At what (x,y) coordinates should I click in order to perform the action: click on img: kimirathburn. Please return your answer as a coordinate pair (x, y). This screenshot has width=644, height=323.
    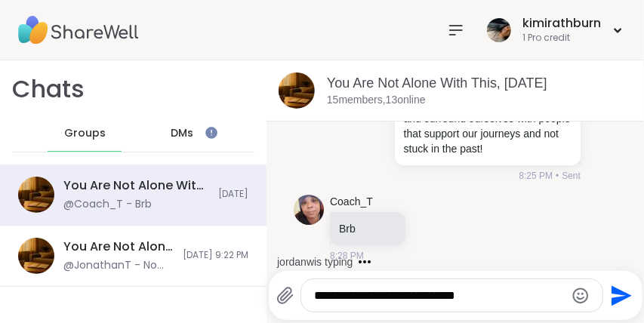
    Looking at the image, I should click on (499, 30).